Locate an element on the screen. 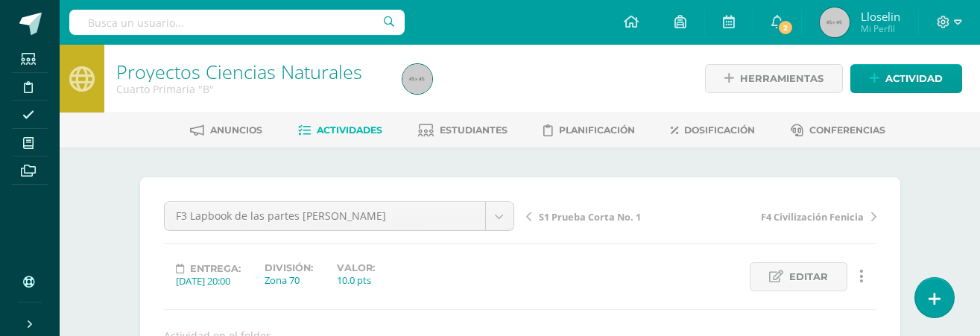  a: S1 Prueba Corta No. 1 is located at coordinates (613, 216).